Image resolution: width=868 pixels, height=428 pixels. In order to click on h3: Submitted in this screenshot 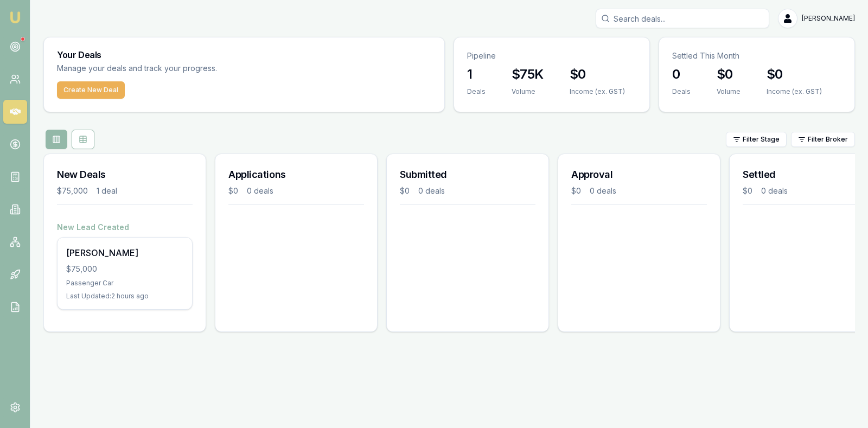, I will do `click(468, 174)`.